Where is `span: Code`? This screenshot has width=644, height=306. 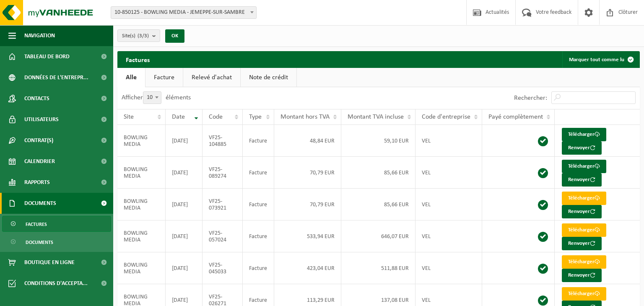
span: Code is located at coordinates (216, 117).